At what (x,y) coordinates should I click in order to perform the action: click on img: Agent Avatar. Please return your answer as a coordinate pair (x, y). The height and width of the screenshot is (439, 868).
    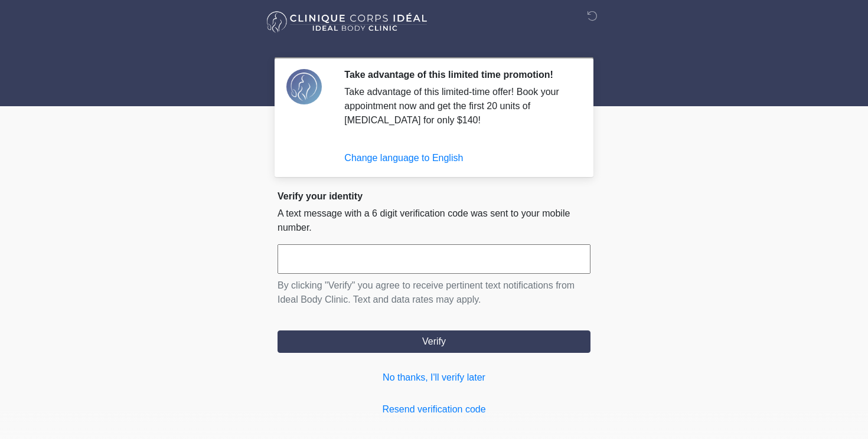
    Looking at the image, I should click on (304, 87).